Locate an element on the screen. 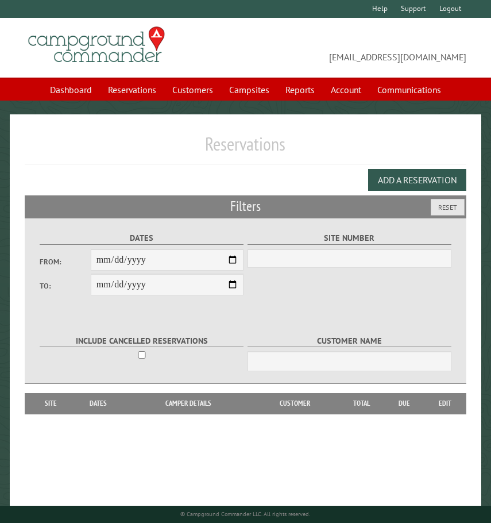 The width and height of the screenshot is (491, 523). img: Campground Commander is located at coordinates (96, 45).